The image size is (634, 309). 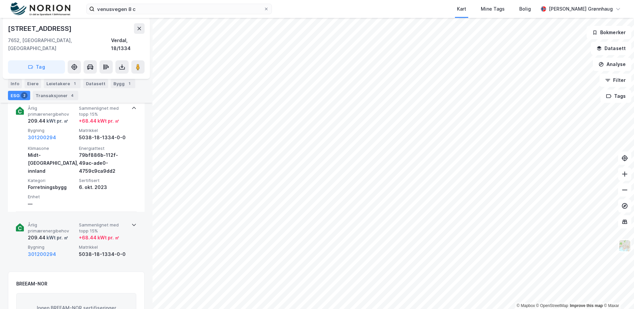 I want to click on img: norion-logo.80e7a08dc31c2e691866.png, so click(x=40, y=9).